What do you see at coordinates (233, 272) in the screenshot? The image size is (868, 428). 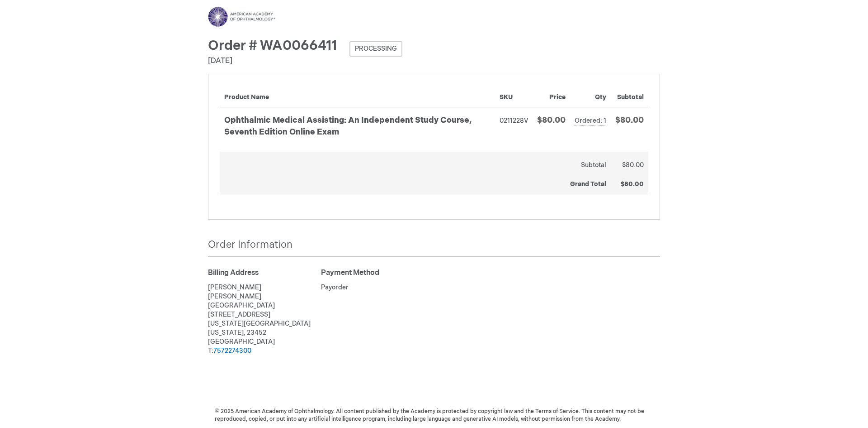 I see `span: Billing Address` at bounding box center [233, 272].